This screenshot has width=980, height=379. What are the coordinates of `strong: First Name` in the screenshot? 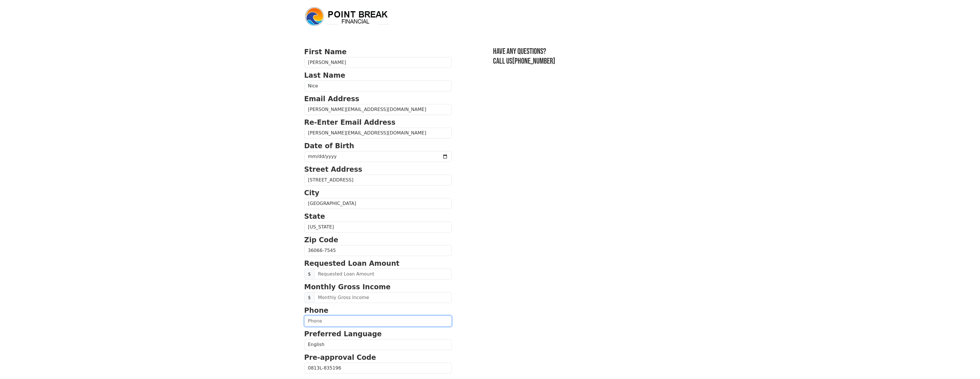 It's located at (326, 52).